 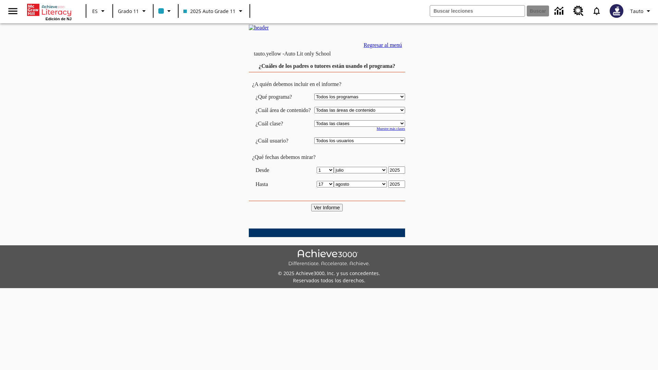 I want to click on button: Abrir el menú lateral, so click(x=13, y=11).